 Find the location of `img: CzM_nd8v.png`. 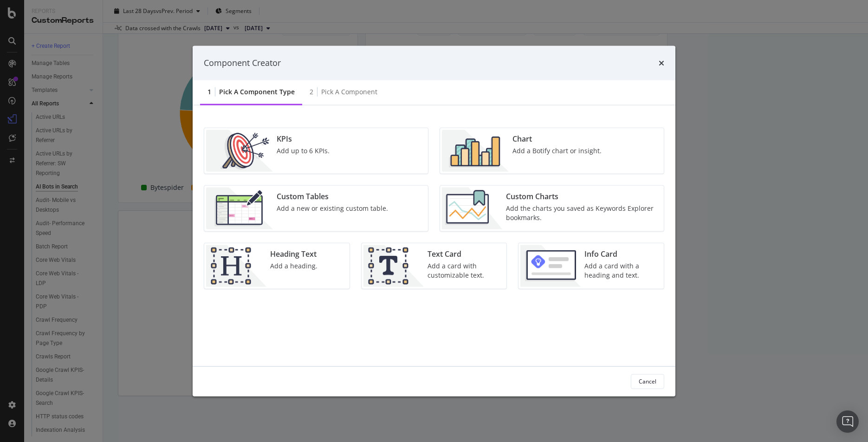

img: CzM_nd8v.png is located at coordinates (239, 208).